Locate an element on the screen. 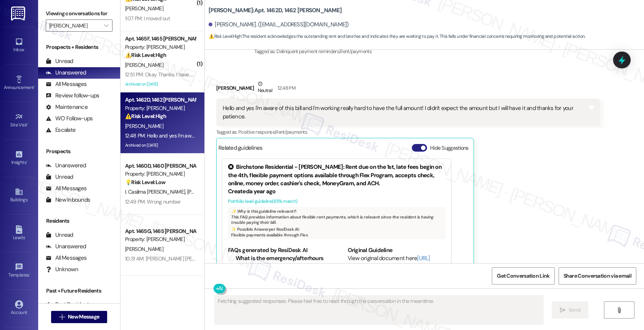 This screenshot has width=644, height=330. div: Created a year ago is located at coordinates (337, 191).